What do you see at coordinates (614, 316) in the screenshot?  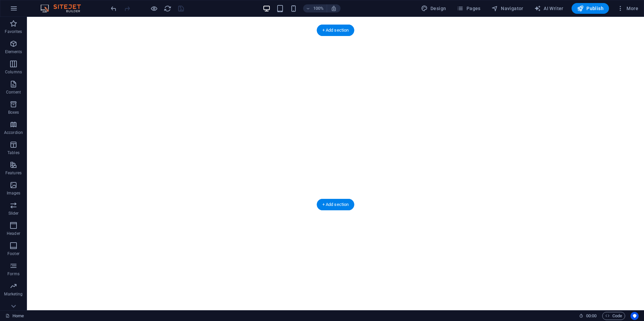 I see `button: Code` at bounding box center [614, 316].